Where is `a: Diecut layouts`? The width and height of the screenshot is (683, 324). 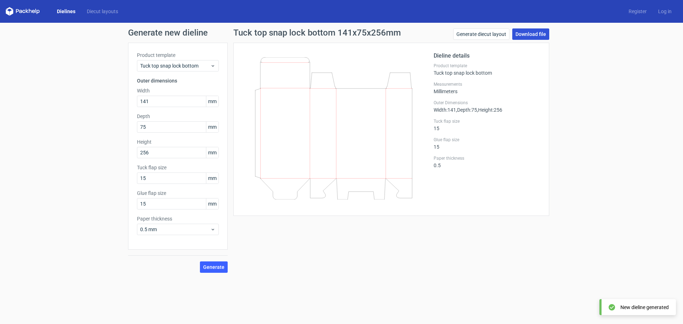
a: Diecut layouts is located at coordinates (102, 11).